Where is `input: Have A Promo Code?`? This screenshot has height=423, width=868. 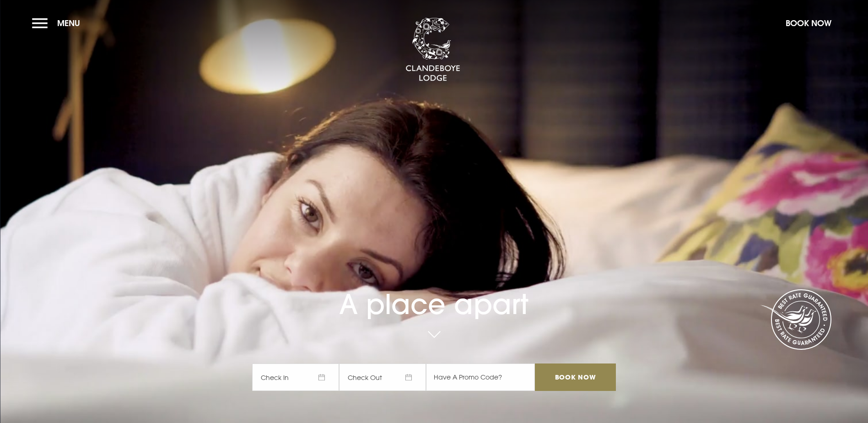
input: Have A Promo Code? is located at coordinates (481, 377).